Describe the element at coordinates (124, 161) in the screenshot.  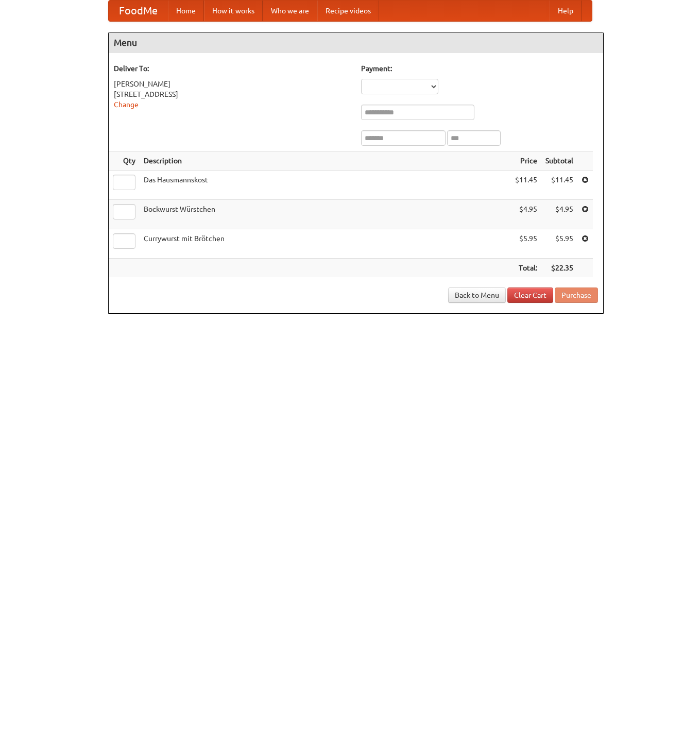
I see `th: Qty` at that location.